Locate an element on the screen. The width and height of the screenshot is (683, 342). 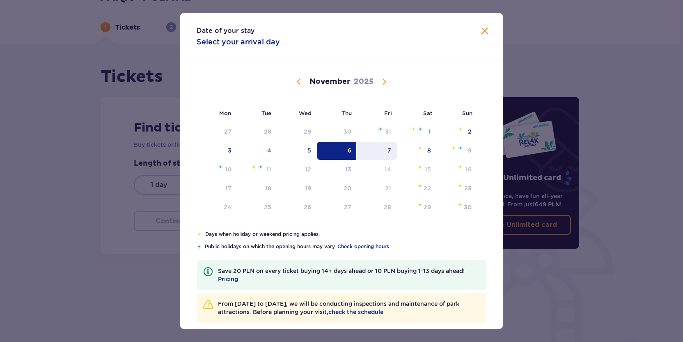
p: Select your arrival day is located at coordinates (238, 42).